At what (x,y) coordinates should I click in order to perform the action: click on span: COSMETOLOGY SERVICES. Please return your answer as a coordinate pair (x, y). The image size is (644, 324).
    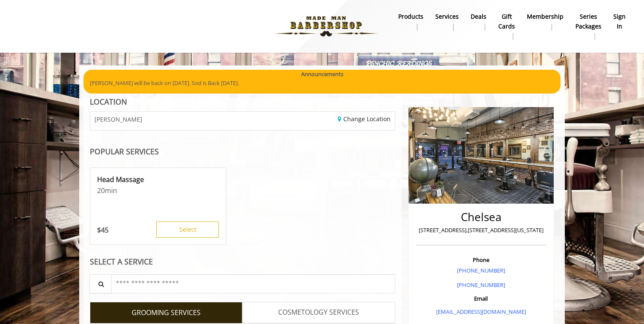
    Looking at the image, I should click on (319, 313).